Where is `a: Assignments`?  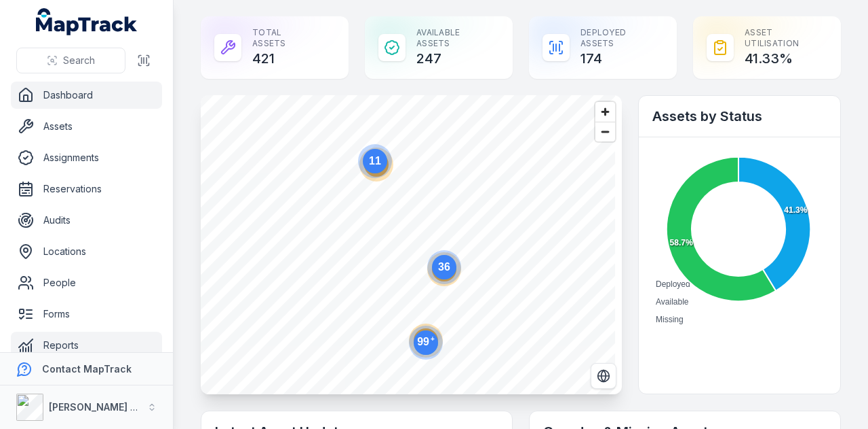
a: Assignments is located at coordinates (86, 158).